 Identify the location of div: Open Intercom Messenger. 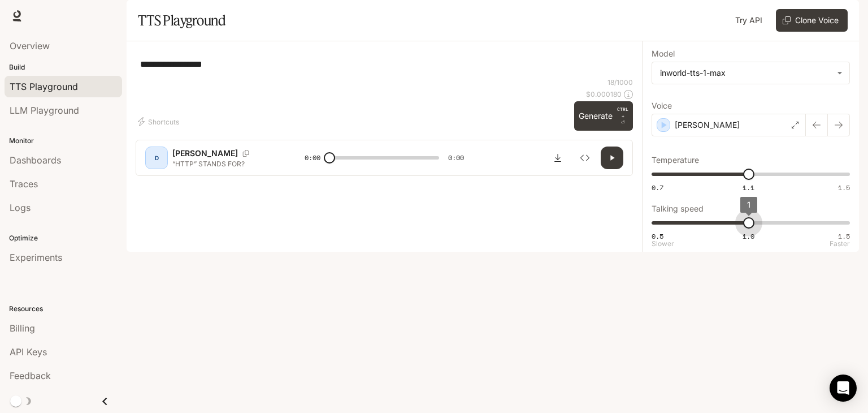
(843, 388).